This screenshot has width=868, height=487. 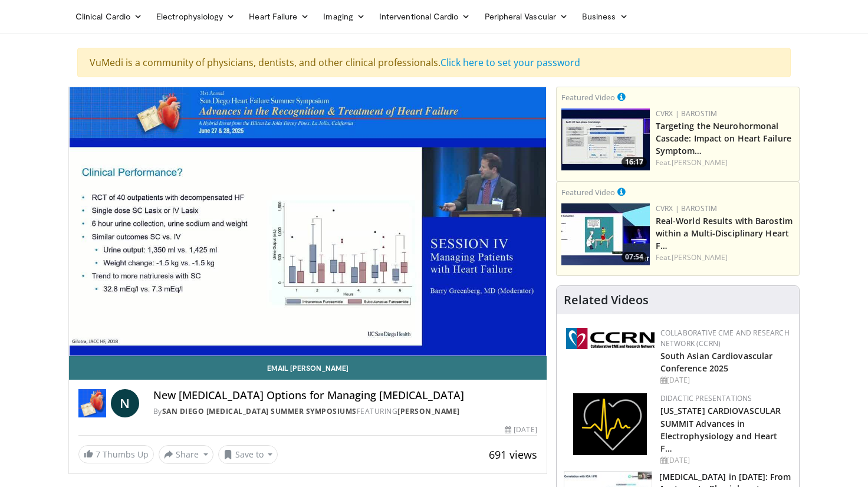 I want to click on span: N, so click(x=125, y=403).